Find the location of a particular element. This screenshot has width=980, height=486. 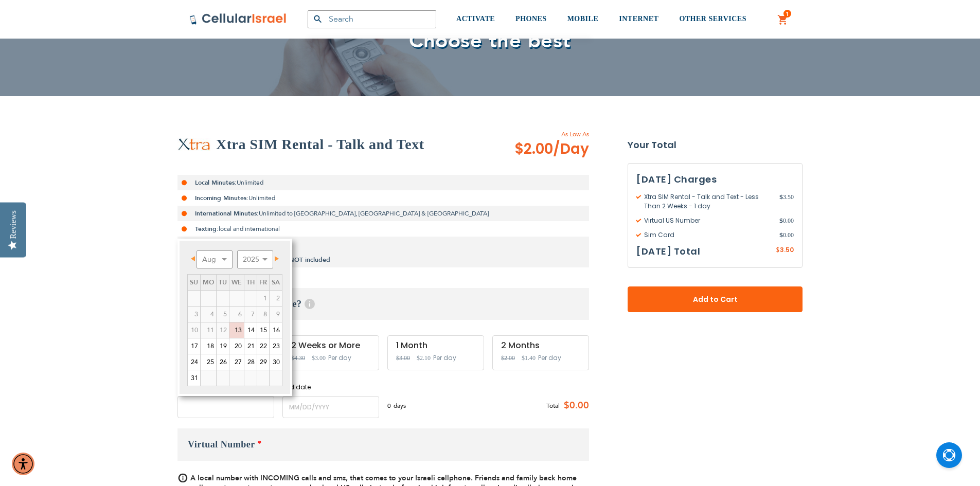

span: Add to Cart is located at coordinates (715, 299).